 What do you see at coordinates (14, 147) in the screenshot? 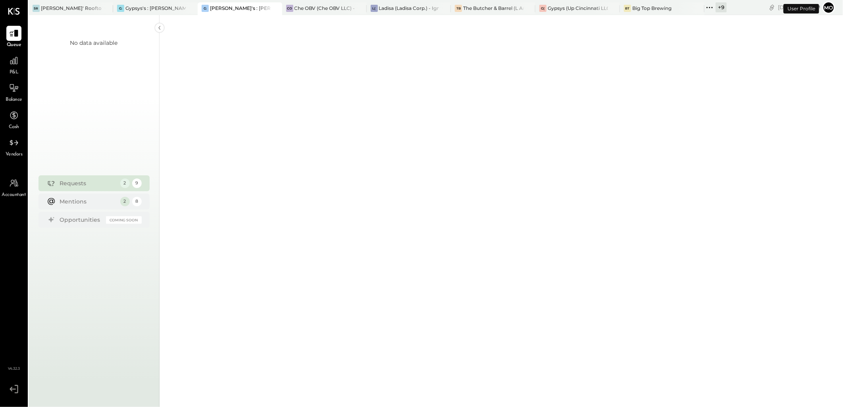
I see `a: Vendors` at bounding box center [14, 147].